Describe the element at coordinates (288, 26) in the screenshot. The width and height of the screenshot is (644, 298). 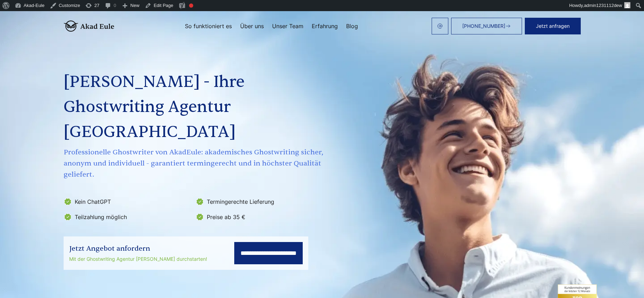
I see `a: Unser Team` at that location.